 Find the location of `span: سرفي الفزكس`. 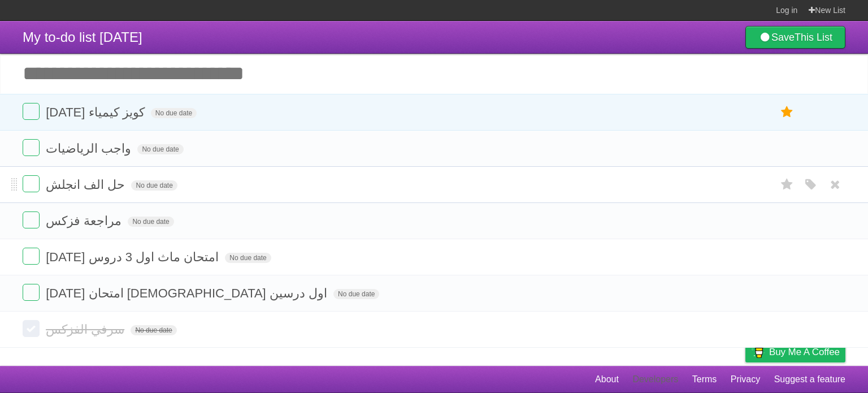

span: سرفي الفزكس is located at coordinates (86, 329).